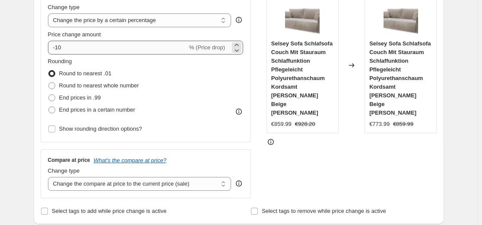 Image resolution: width=482 pixels, height=225 pixels. What do you see at coordinates (109, 210) in the screenshot?
I see `span: Select tags to add while price change is active` at bounding box center [109, 210].